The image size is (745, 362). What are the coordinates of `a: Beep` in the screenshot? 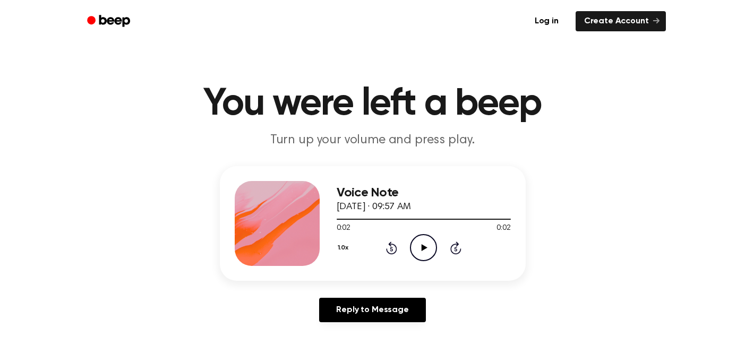 It's located at (109, 21).